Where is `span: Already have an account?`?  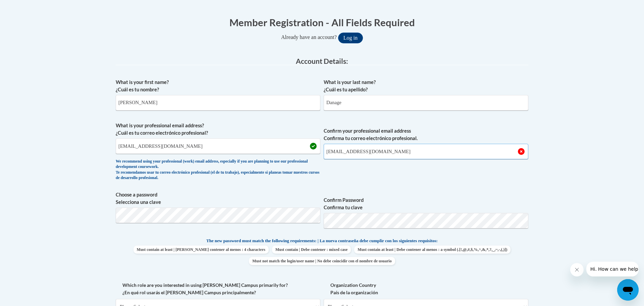 span: Already have an account? is located at coordinates (309, 37).